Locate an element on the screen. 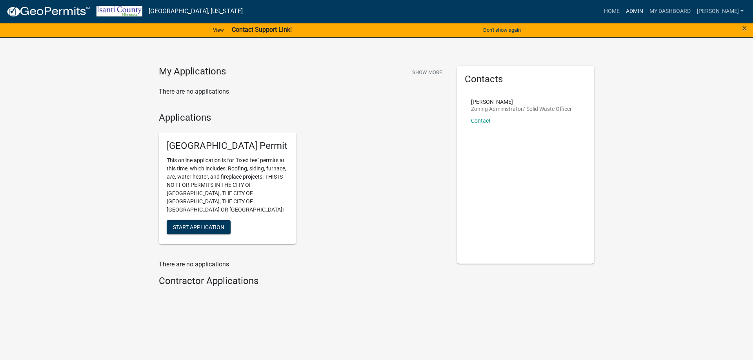 The height and width of the screenshot is (360, 753). button: Show More is located at coordinates (427, 72).